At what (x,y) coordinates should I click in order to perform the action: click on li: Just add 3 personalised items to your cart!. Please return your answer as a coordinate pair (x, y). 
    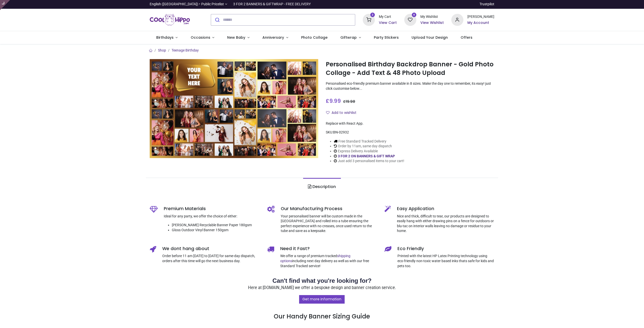
    Looking at the image, I should click on (369, 161).